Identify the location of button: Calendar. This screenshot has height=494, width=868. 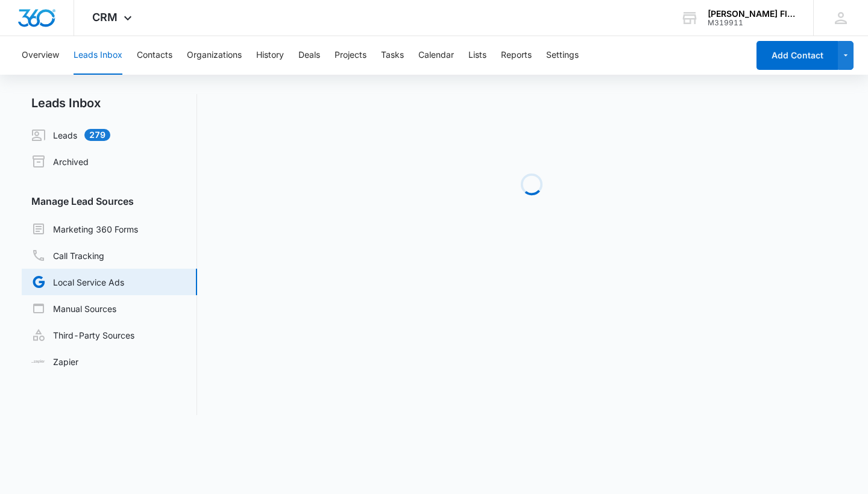
(436, 56).